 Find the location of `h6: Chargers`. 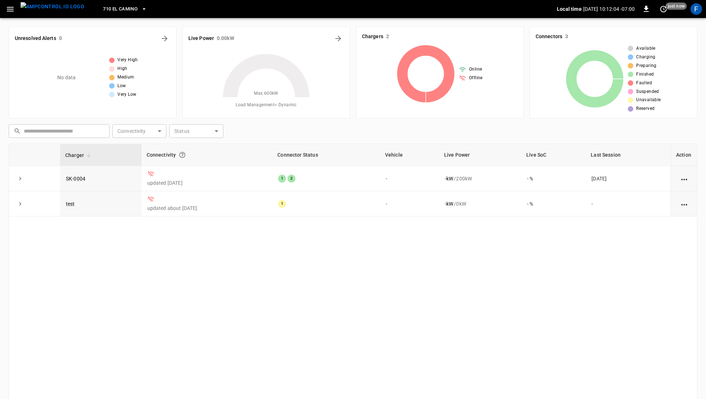

h6: Chargers is located at coordinates (372, 37).